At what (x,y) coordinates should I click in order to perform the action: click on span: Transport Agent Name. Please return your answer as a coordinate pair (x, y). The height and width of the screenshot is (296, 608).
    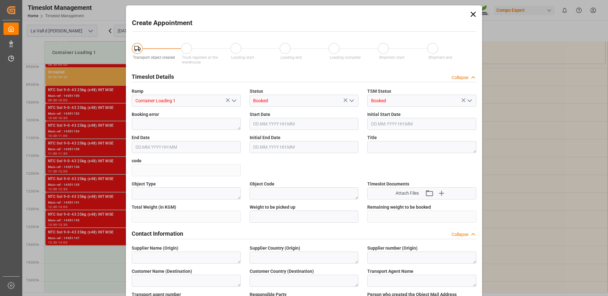
    Looking at the image, I should click on (390, 272).